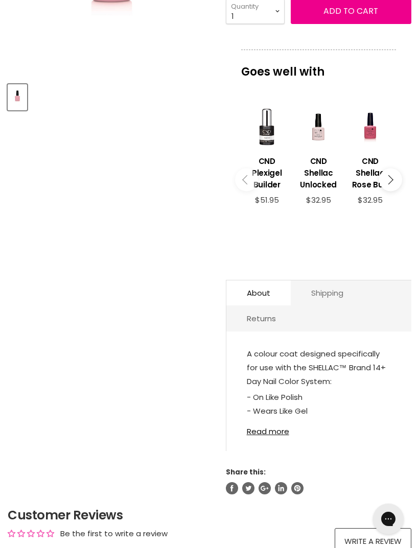  Describe the element at coordinates (370, 173) in the screenshot. I see `h3: CND Shellac Rose Bud` at that location.